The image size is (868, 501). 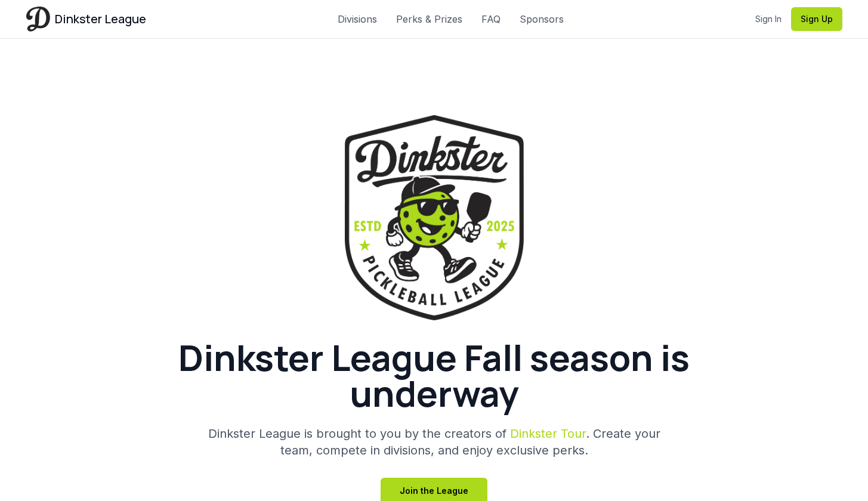 I want to click on a: FAQ, so click(x=491, y=19).